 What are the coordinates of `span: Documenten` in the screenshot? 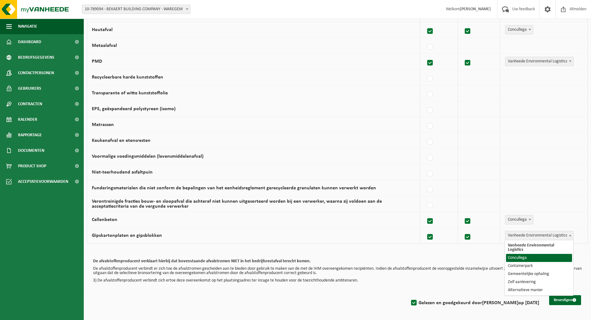 It's located at (31, 150).